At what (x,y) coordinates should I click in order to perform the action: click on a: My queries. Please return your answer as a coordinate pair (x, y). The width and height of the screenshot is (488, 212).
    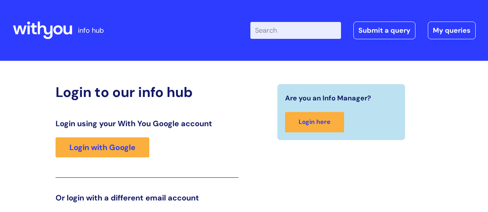
    Looking at the image, I should click on (451, 30).